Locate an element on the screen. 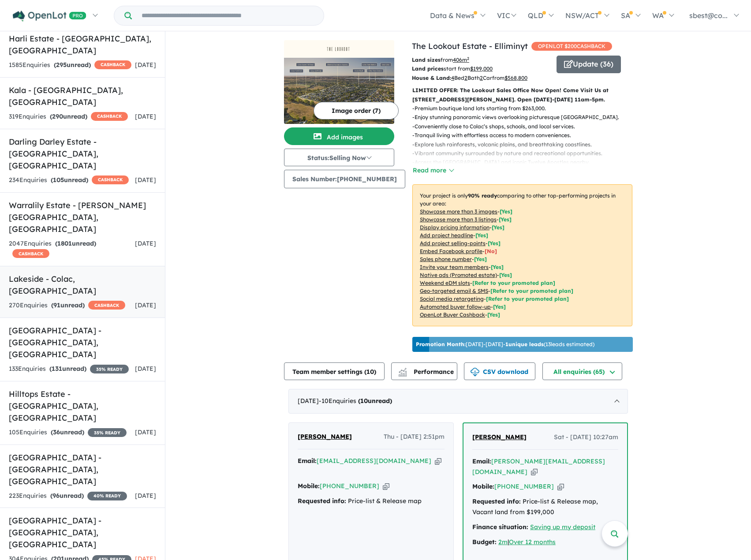 The image size is (751, 560). sup: 2 is located at coordinates (468, 58).